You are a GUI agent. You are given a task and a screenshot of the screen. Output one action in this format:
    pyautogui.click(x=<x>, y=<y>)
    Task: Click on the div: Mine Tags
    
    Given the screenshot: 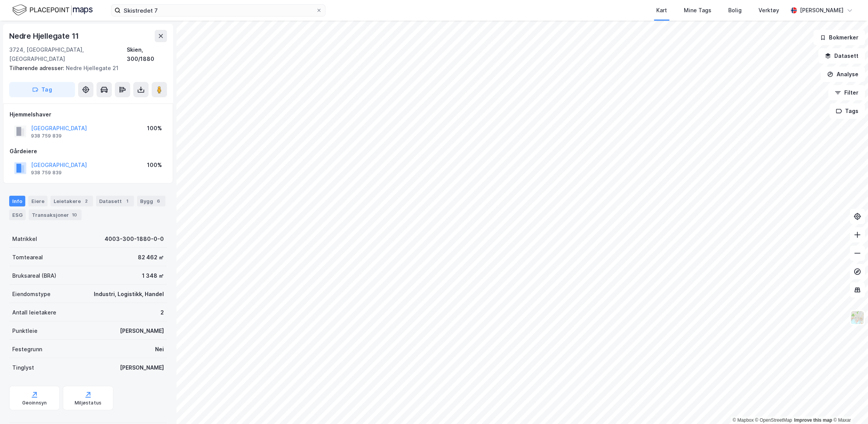 What is the action you would take?
    pyautogui.click(x=698, y=11)
    